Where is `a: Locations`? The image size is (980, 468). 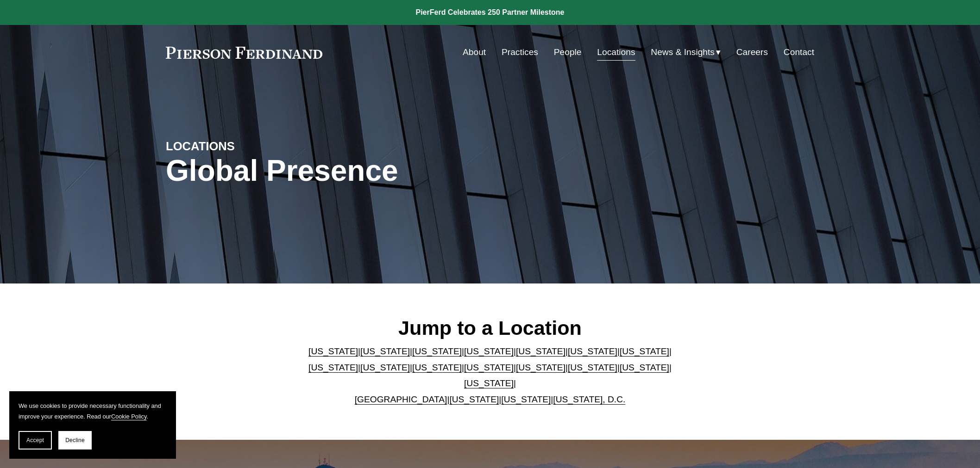 a: Locations is located at coordinates (616, 52).